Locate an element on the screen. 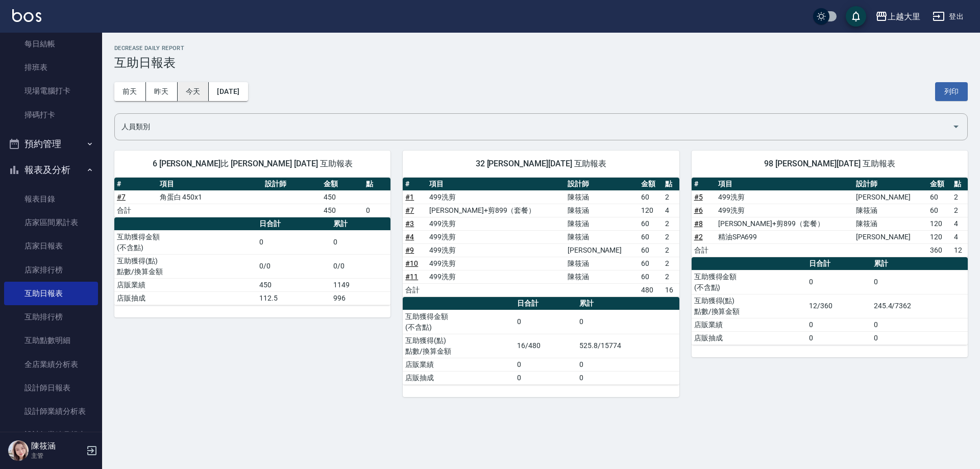  th: 設計師 is located at coordinates (292, 185).